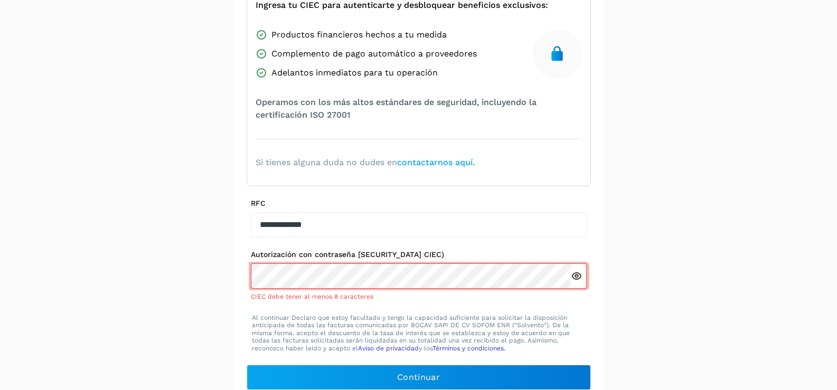 Image resolution: width=837 pixels, height=390 pixels. Describe the element at coordinates (365, 163) in the screenshot. I see `span: Si tienes alguna duda no dudes en` at that location.